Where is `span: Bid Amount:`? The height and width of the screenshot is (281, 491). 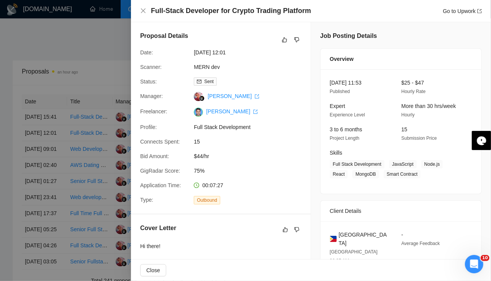 span: Bid Amount: is located at coordinates (155, 156).